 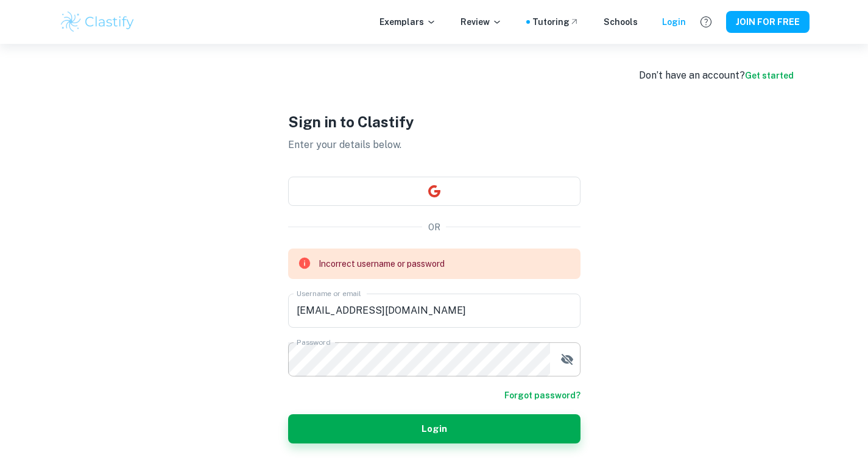 What do you see at coordinates (408, 22) in the screenshot?
I see `p: Exemplars` at bounding box center [408, 22].